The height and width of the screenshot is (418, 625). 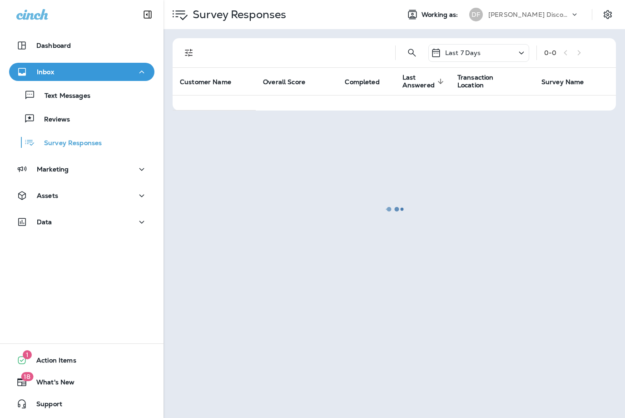 What do you see at coordinates (63, 96) in the screenshot?
I see `p: Text Messages` at bounding box center [63, 96].